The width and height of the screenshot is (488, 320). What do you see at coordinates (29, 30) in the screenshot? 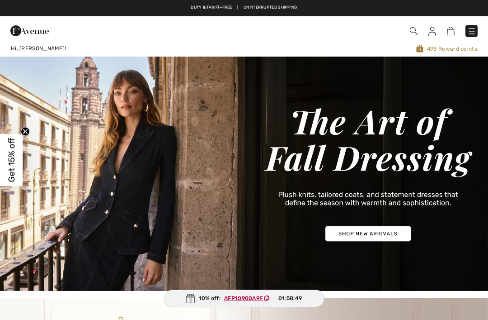
I see `a: 1ère Avenue` at bounding box center [29, 30].